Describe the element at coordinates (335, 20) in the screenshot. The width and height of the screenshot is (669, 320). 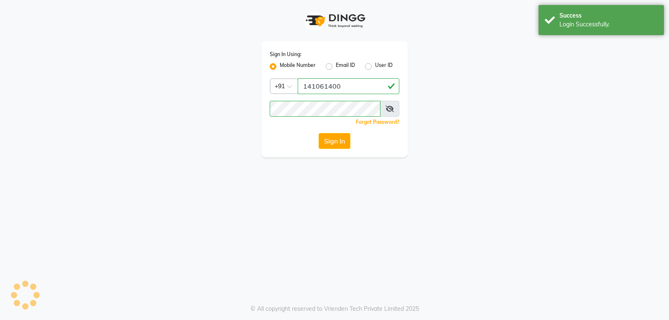
I see `img: logo1.svg` at that location.